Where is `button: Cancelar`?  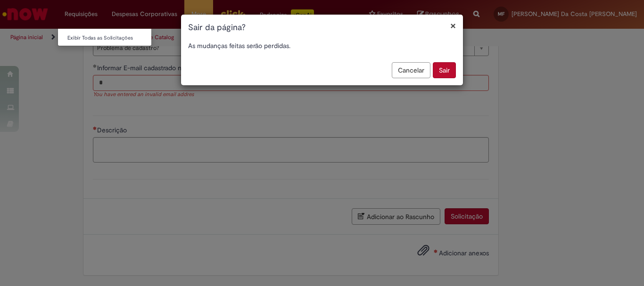
button: Cancelar is located at coordinates (411, 70).